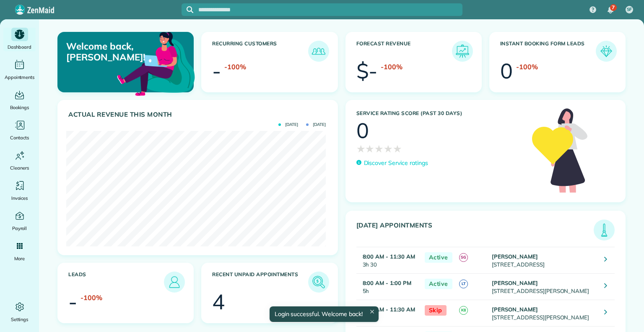  What do you see at coordinates (19, 258) in the screenshot?
I see `span: More` at bounding box center [19, 258].